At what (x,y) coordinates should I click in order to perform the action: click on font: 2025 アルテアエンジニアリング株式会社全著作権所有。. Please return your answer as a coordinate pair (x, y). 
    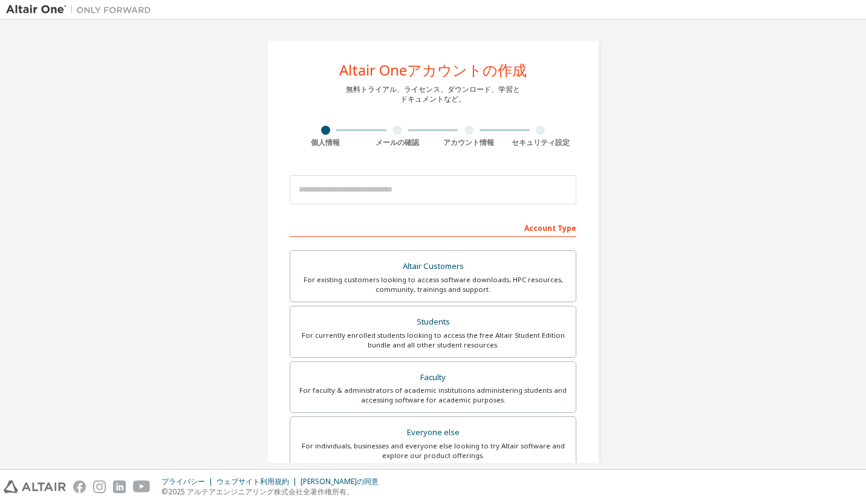
    Looking at the image, I should click on (261, 491).